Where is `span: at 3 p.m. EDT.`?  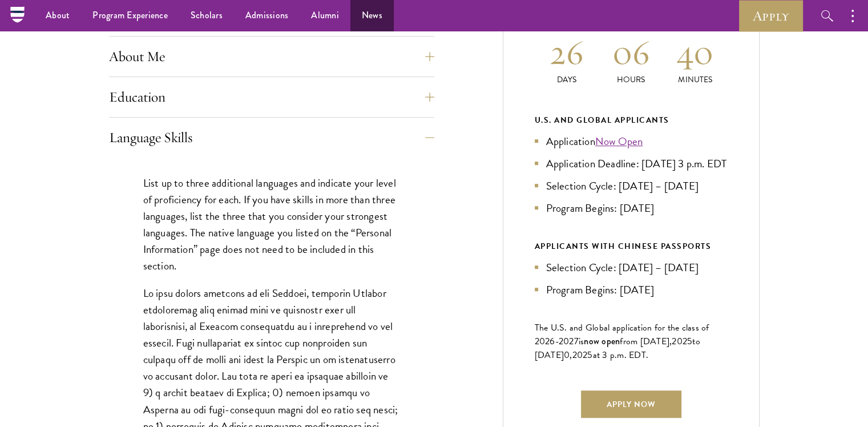
span: at 3 p.m. EDT. is located at coordinates (621, 355).